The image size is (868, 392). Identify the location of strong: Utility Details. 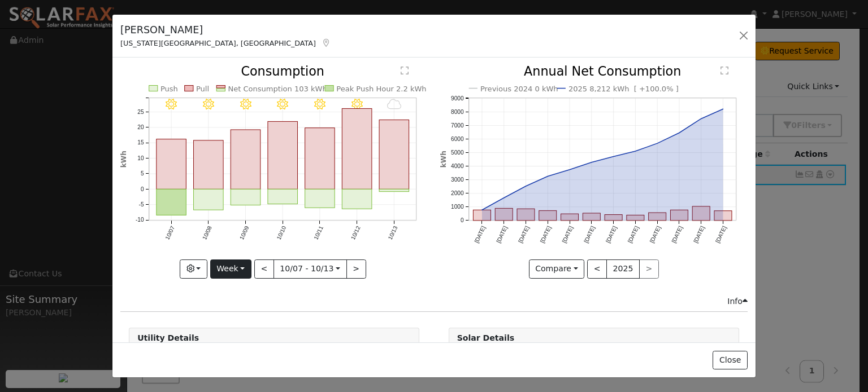
(168, 338).